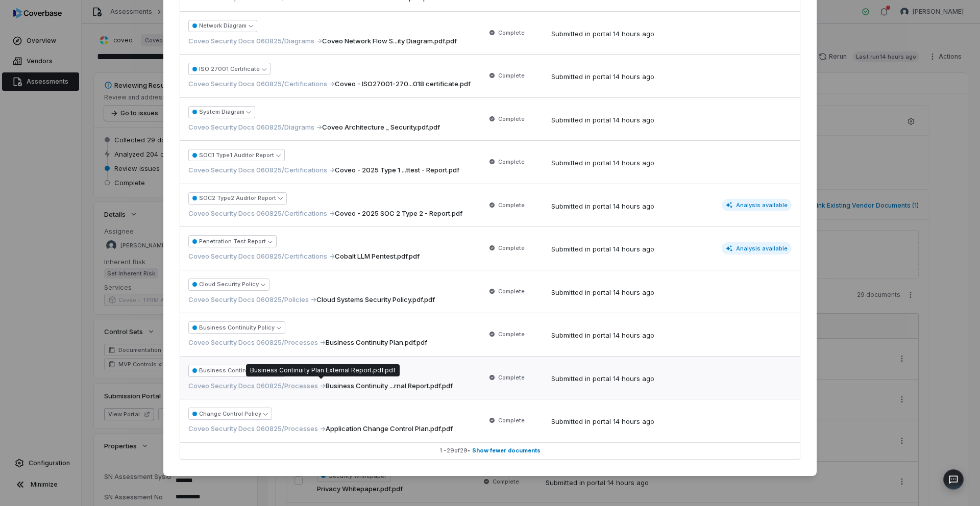 The image size is (980, 506). I want to click on button: Change Control Policy, so click(230, 414).